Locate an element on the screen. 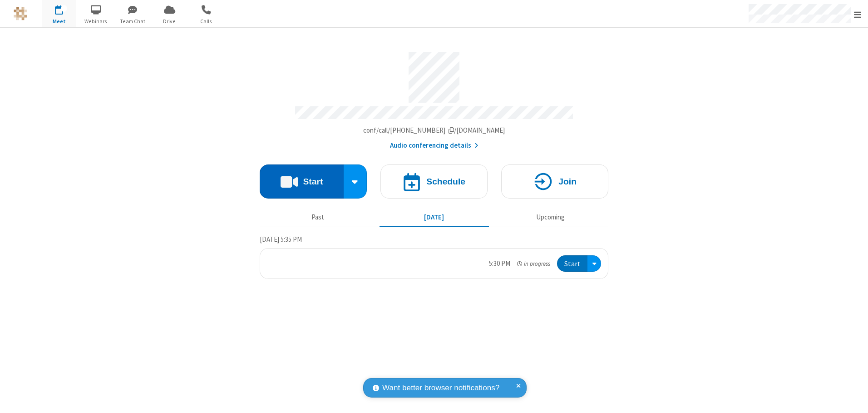  h4: Schedule is located at coordinates (446, 182).